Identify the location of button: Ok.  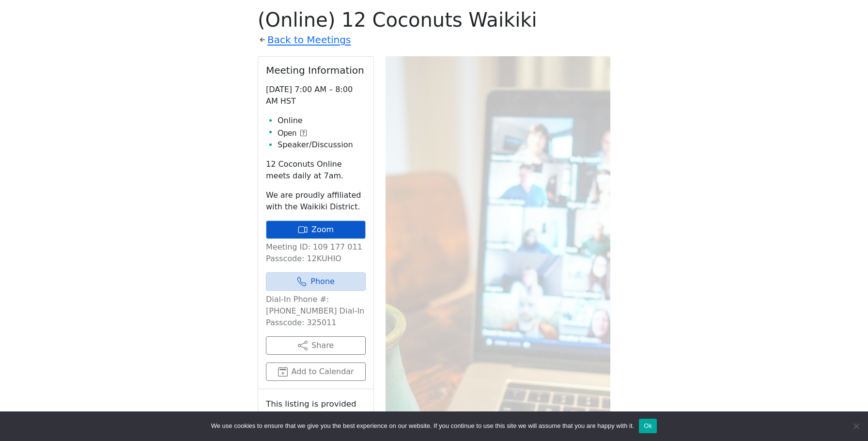
(647, 425).